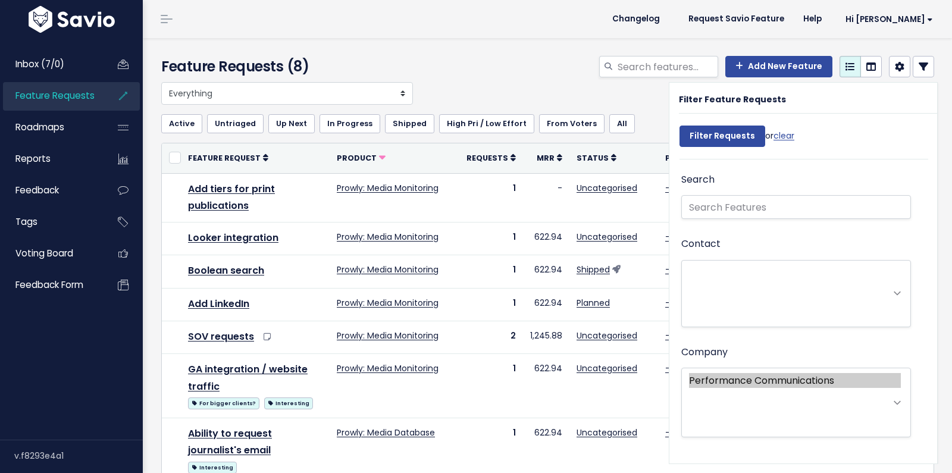 Image resolution: width=952 pixels, height=473 pixels. What do you see at coordinates (698, 180) in the screenshot?
I see `label: Search` at bounding box center [698, 180].